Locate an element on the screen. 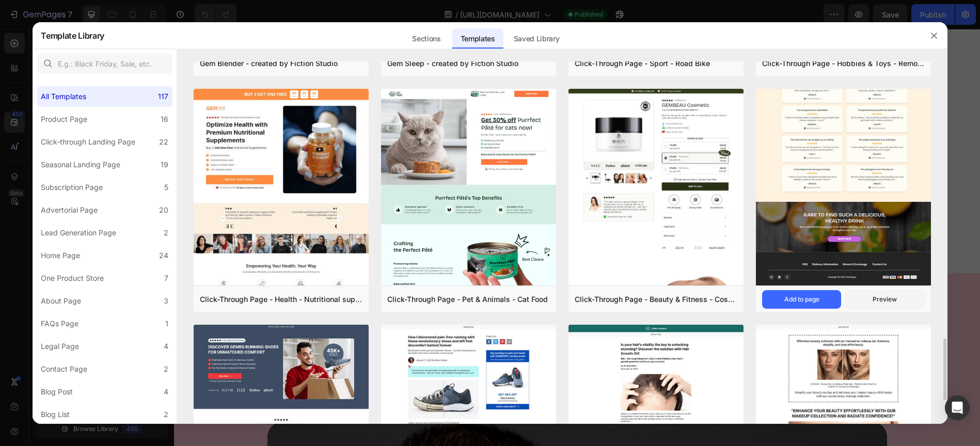 The width and height of the screenshot is (980, 446). p: Para que el "ambiente laboral" no se vea afectado por las consecuencias de las "horas pico" post-... is located at coordinates (230, 147).